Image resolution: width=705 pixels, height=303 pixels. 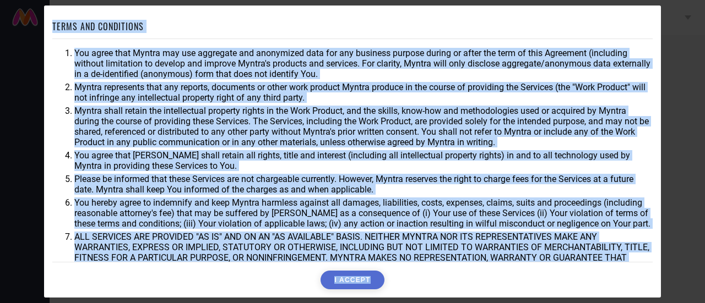 What do you see at coordinates (363, 93) in the screenshot?
I see `li: Myntra represents that any reports, documents or other work product Myntra produce in the course ...` at bounding box center [363, 93].